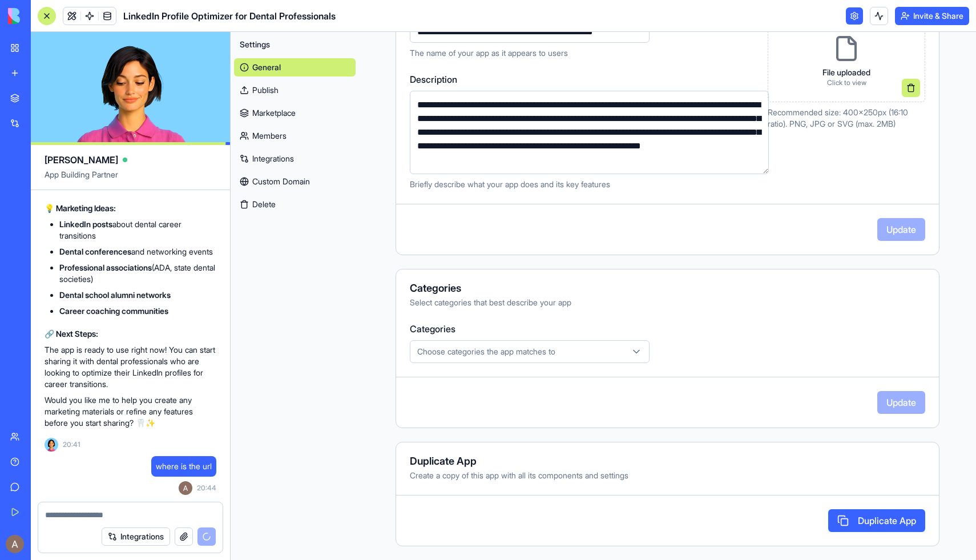 The image size is (976, 560). Describe the element at coordinates (667, 288) in the screenshot. I see `div: Categories` at that location.